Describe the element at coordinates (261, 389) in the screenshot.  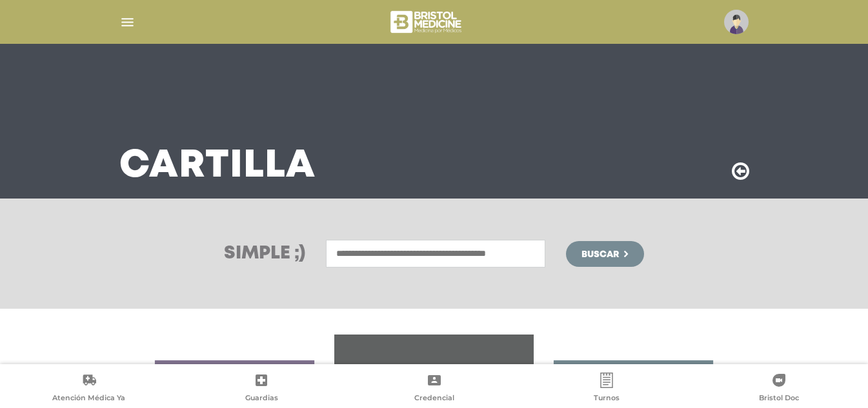
I see `a: Guardias` at that location.